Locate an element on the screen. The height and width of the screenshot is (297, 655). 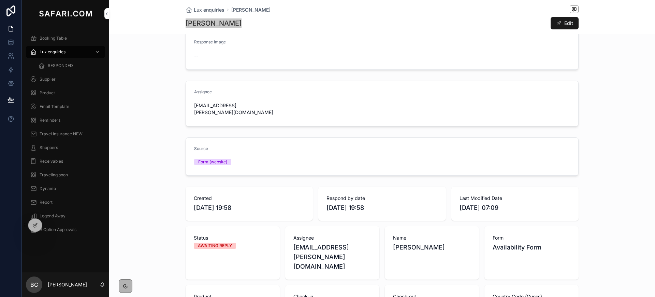
a: Travel Insurance NEW is located at coordinates (66, 134).